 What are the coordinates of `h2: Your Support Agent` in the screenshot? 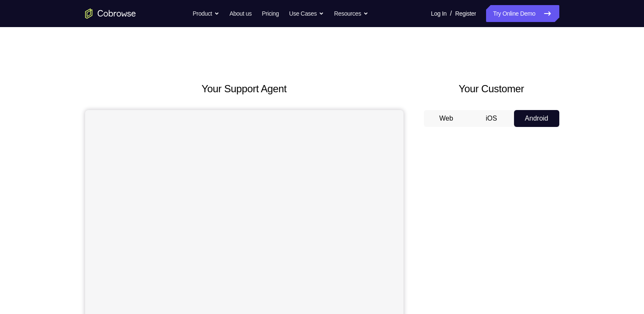 It's located at (244, 89).